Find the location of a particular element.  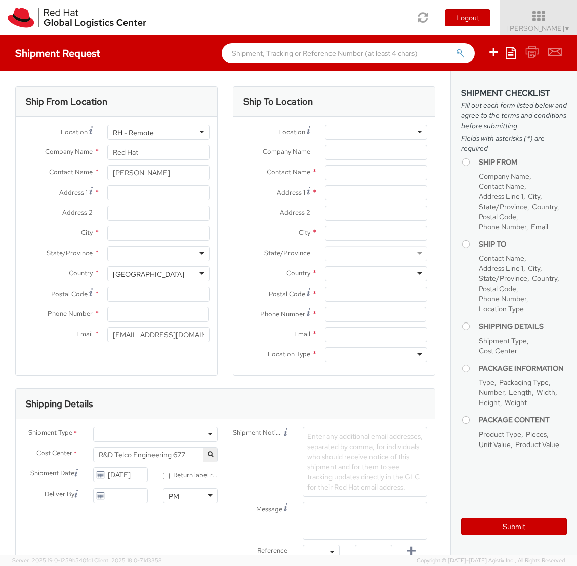

button: Logout is located at coordinates (468, 18).